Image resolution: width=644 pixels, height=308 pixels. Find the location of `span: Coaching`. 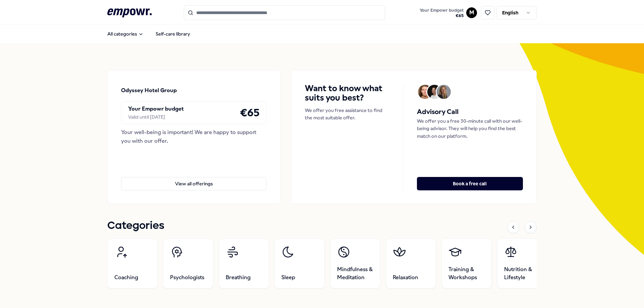

span: Coaching is located at coordinates (126, 277).